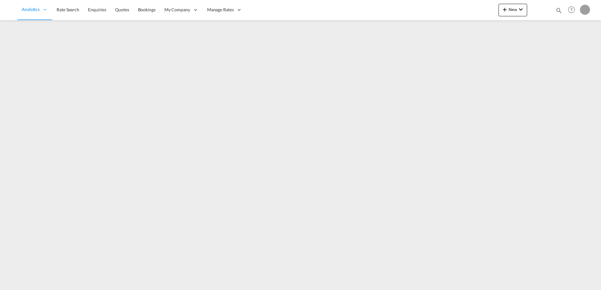 This screenshot has height=290, width=601. What do you see at coordinates (513, 10) in the screenshot?
I see `button: icon-plus 400-fgNewicon-chevron-down` at bounding box center [513, 10].